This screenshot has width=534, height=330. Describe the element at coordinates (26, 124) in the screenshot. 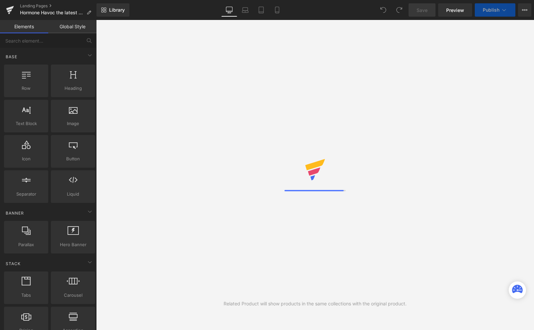

I see `span: Text Block` at that location.